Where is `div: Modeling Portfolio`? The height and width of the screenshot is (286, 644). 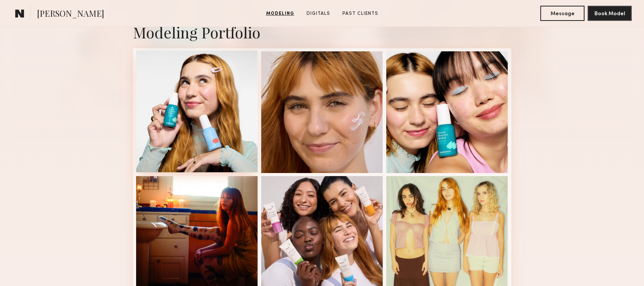
div: Modeling Portfolio is located at coordinates (322, 32).